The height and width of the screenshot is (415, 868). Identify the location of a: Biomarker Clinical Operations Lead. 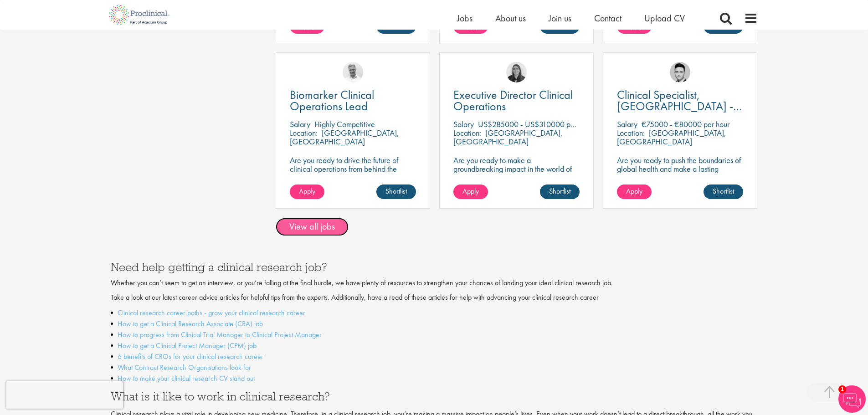
(353, 101).